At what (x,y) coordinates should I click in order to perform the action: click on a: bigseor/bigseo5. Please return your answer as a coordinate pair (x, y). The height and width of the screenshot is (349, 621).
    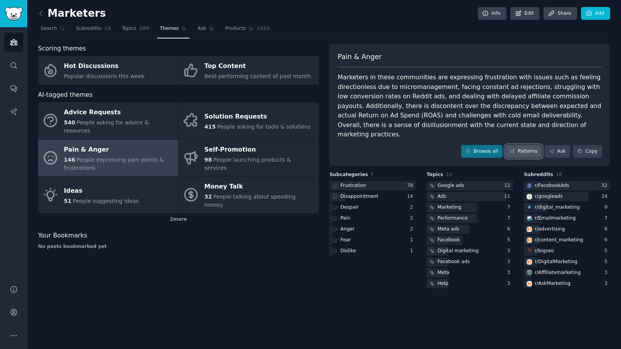
    Looking at the image, I should click on (567, 251).